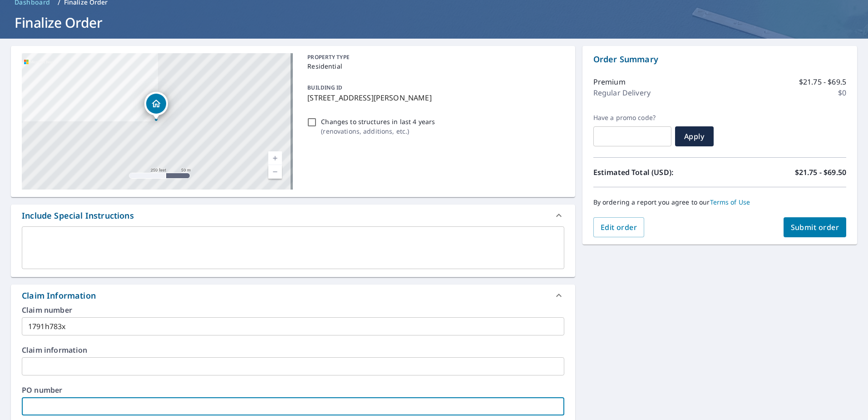  I want to click on button: Edit order, so click(619, 227).